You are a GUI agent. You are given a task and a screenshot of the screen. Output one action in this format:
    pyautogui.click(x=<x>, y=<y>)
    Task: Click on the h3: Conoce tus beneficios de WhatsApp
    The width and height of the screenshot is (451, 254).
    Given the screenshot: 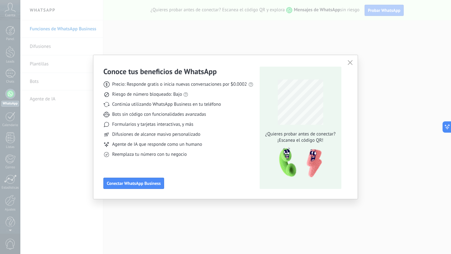 What is the action you would take?
    pyautogui.click(x=160, y=71)
    